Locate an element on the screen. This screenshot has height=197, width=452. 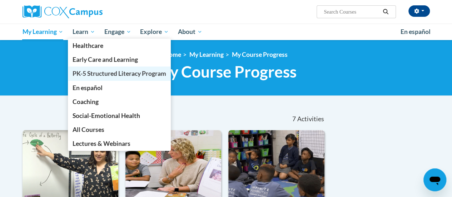
a: My Course Progress is located at coordinates (259, 54).